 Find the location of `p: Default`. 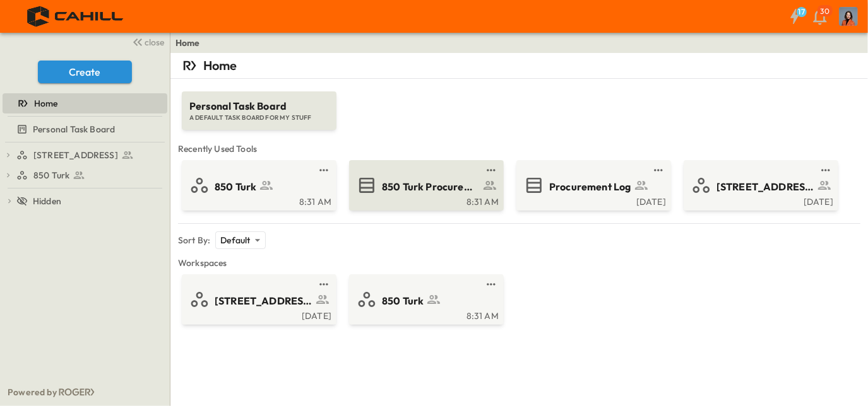

p: Default is located at coordinates (235, 241).